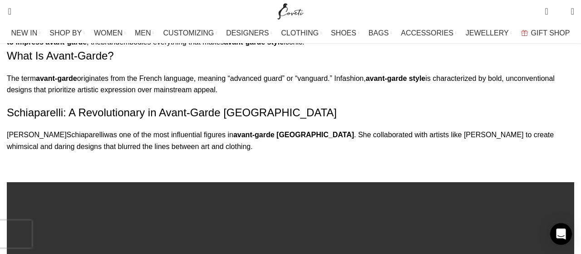  What do you see at coordinates (561, 234) in the screenshot?
I see `div: Open Intercom Messenger` at bounding box center [561, 234].